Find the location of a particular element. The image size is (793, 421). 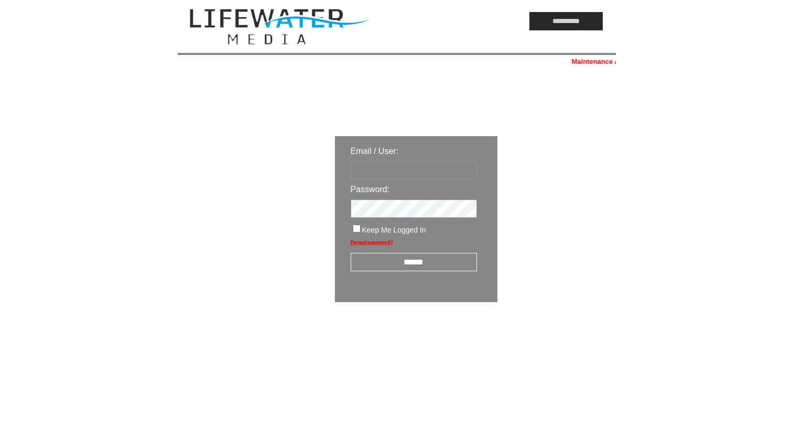

marquee: Maintenance Alert: The server will be restarted shortly due to a software upgrade. Please save yo... is located at coordinates (397, 61).